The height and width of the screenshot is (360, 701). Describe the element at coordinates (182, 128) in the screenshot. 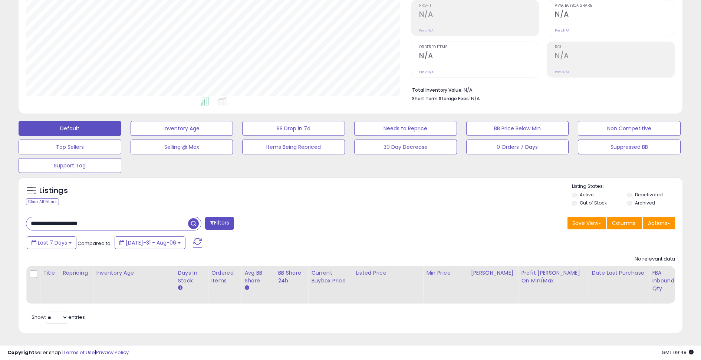

I see `button: Inventory Age` at that location.